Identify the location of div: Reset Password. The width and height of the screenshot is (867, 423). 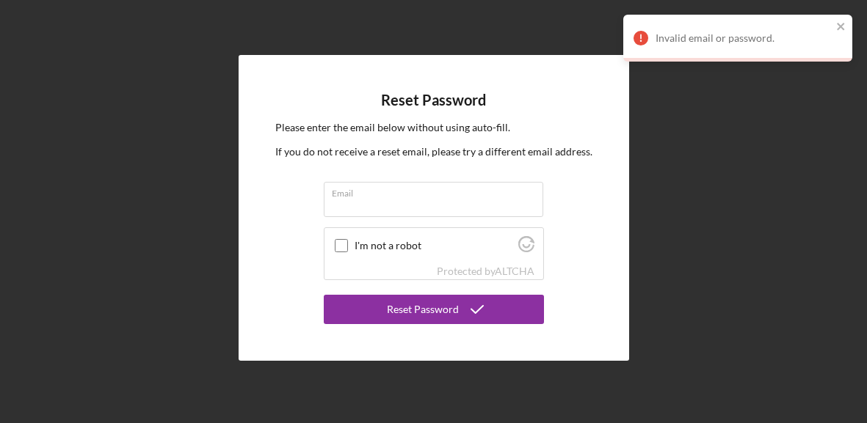
(423, 310).